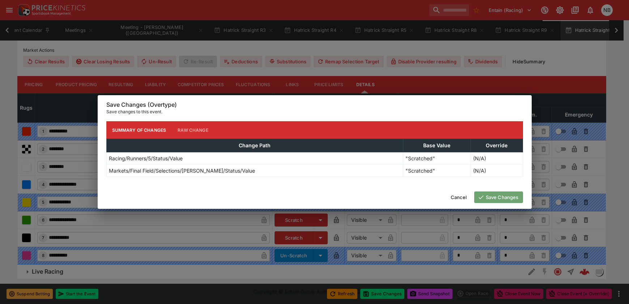 Image resolution: width=629 pixels, height=304 pixels. Describe the element at coordinates (255, 145) in the screenshot. I see `th: Change Path` at that location.